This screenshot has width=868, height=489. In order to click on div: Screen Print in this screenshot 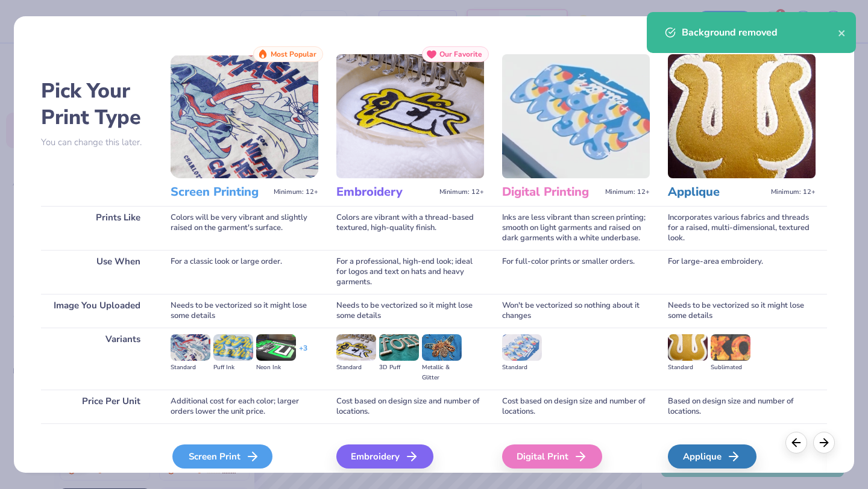, I will do `click(222, 456)`.